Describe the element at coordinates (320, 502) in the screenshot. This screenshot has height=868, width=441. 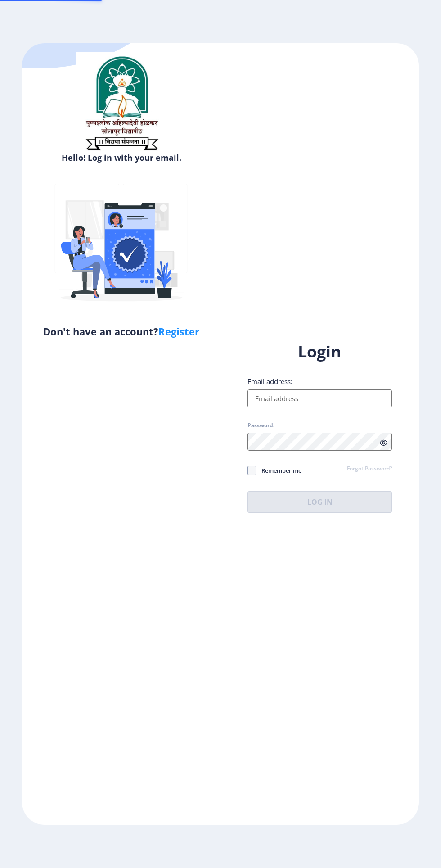
I see `button: Log In` at that location.